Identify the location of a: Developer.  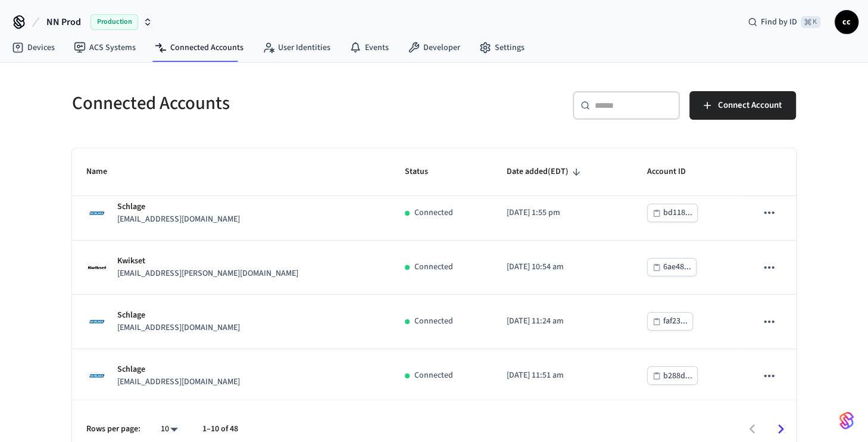
(434, 48).